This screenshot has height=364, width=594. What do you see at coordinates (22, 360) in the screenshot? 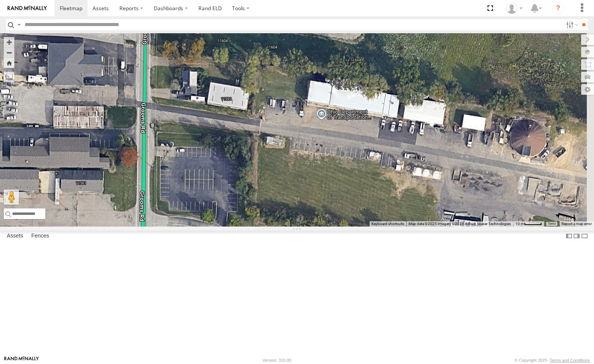
I see `a: Visit our Website` at bounding box center [22, 360].